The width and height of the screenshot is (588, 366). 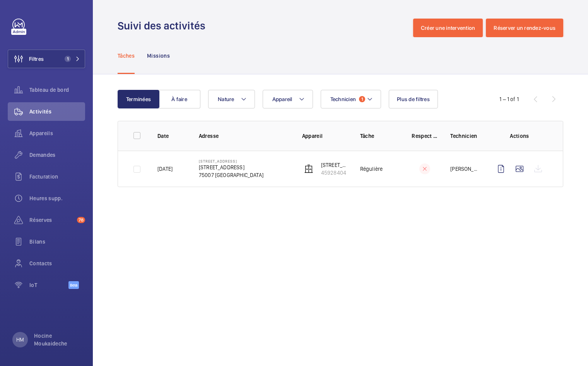 What do you see at coordinates (180, 99) in the screenshot?
I see `button: À faire` at bounding box center [180, 99].